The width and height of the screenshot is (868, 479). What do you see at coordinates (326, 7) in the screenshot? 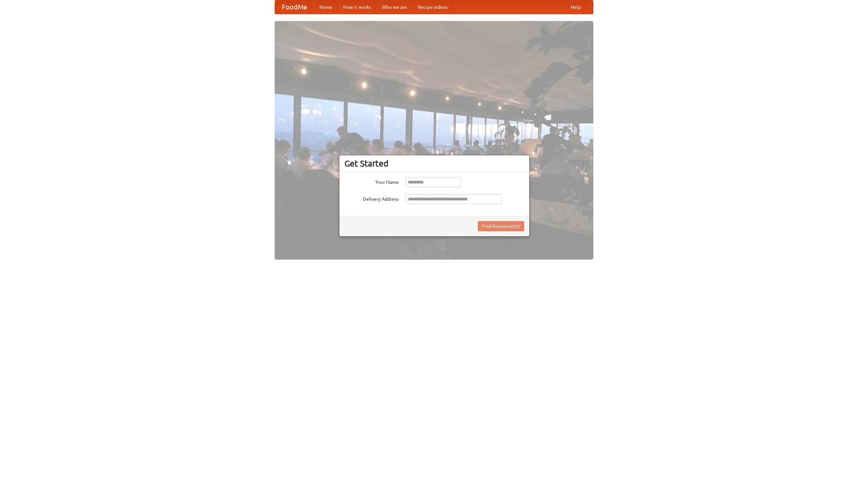
I see `a: Home` at bounding box center [326, 7].